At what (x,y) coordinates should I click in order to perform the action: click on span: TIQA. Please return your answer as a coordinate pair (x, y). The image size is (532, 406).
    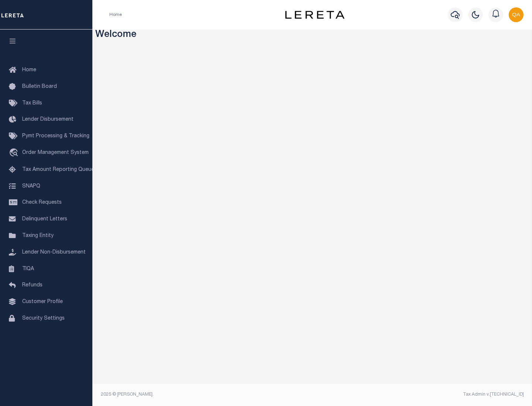
    Looking at the image, I should click on (28, 269).